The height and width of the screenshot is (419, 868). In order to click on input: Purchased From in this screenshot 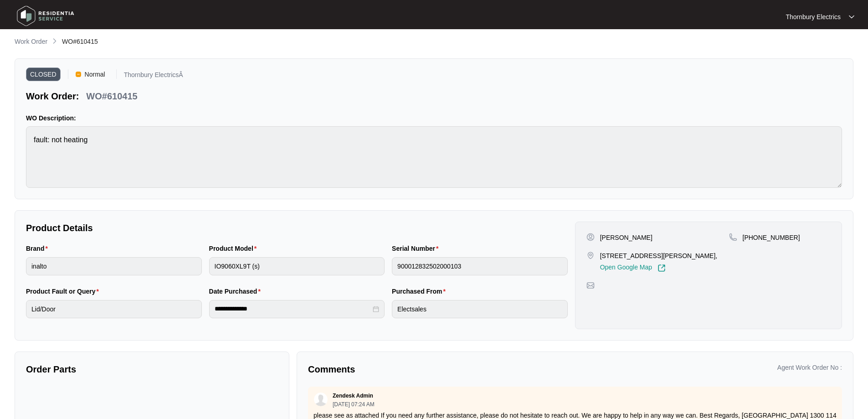, I will do `click(480, 309)`.